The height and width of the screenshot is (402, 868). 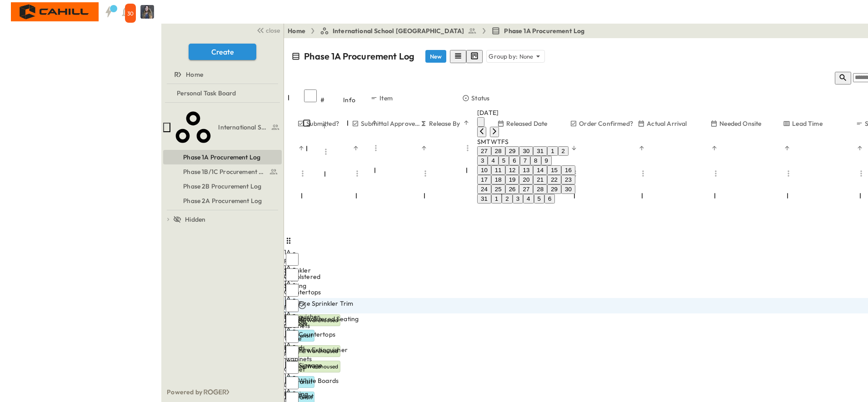 I want to click on button: 18, so click(x=498, y=179).